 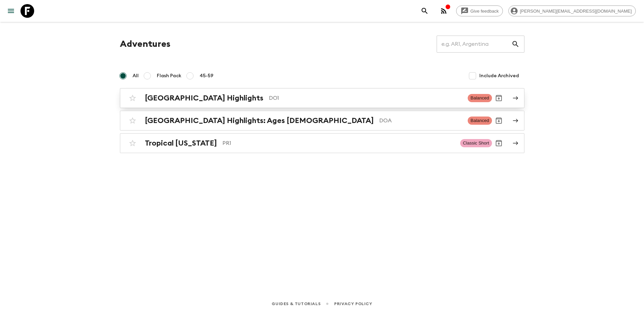 I want to click on button: search adventures, so click(x=424, y=11).